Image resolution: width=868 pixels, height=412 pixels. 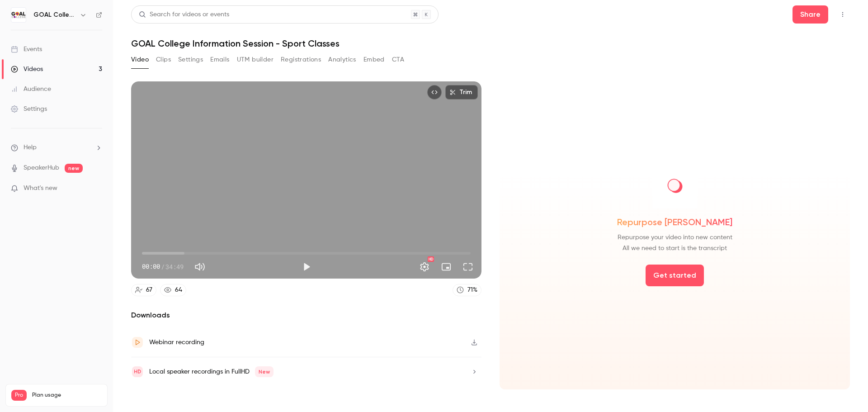 I want to click on div: Events, so click(x=26, y=49).